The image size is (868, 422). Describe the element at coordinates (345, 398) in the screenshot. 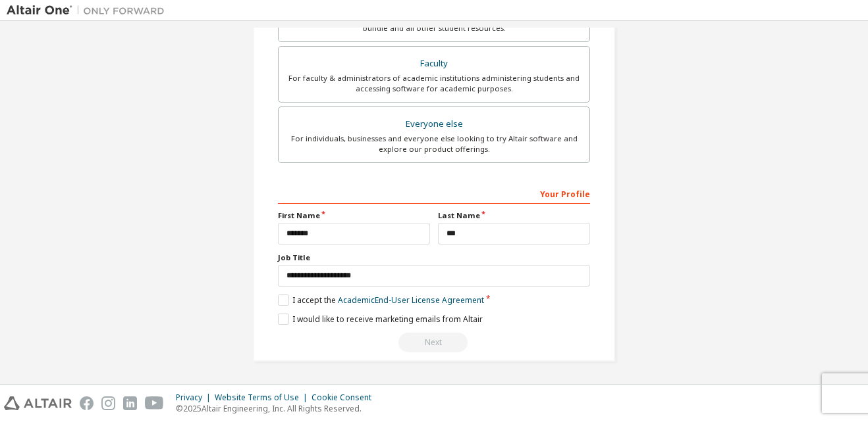

I see `div: Cookie Consent` at that location.